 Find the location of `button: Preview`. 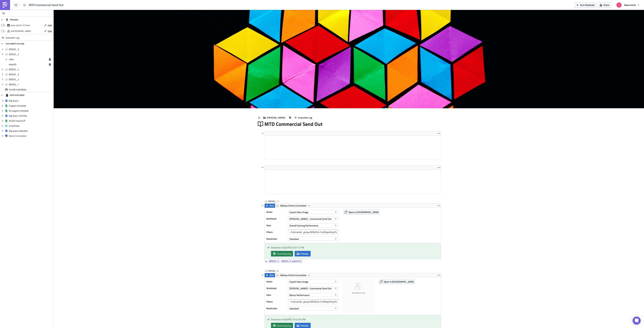

button: Preview is located at coordinates (303, 253).